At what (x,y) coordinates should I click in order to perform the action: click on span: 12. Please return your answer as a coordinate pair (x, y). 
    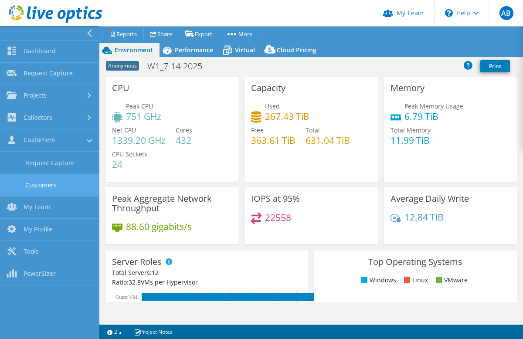
    Looking at the image, I should click on (155, 273).